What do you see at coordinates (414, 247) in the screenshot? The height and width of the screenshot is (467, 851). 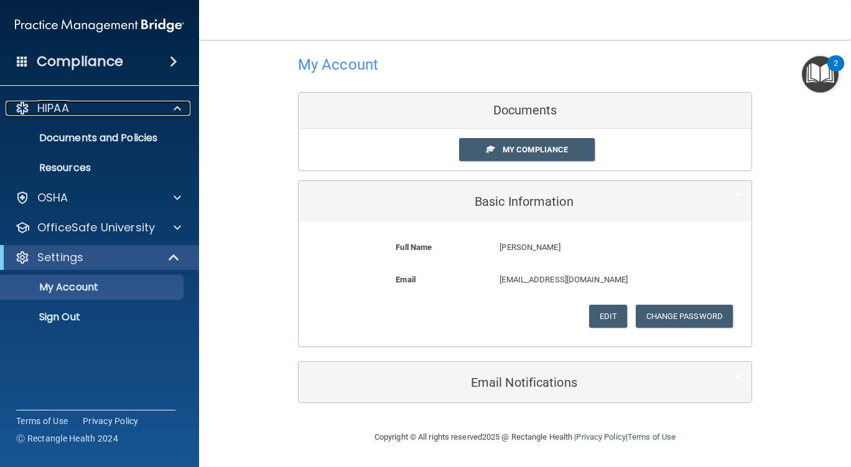 I see `b: Full Name` at bounding box center [414, 247].